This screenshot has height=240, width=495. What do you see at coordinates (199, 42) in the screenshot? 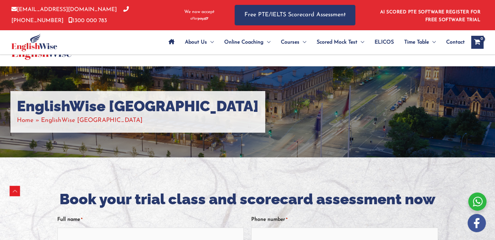
I see `a: About UsMenu Toggle` at bounding box center [199, 42].